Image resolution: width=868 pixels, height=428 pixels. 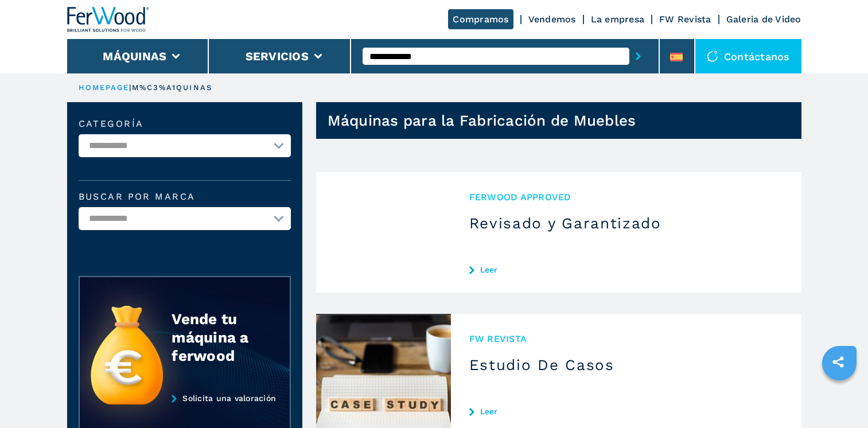 I want to click on h1: Máquinas para la Fabricación de Muebles, so click(x=482, y=120).